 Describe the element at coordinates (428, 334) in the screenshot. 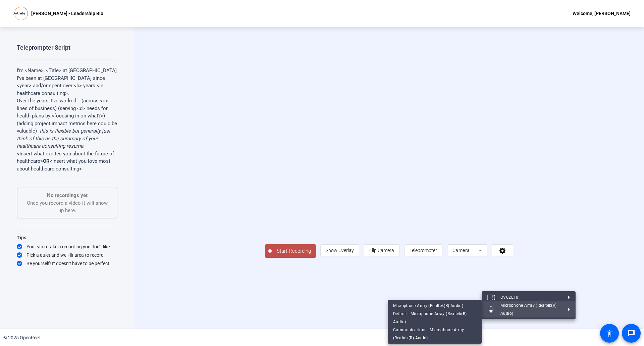

I see `span: Communications - Microphone Array (Realtek(R) Audio)` at that location.